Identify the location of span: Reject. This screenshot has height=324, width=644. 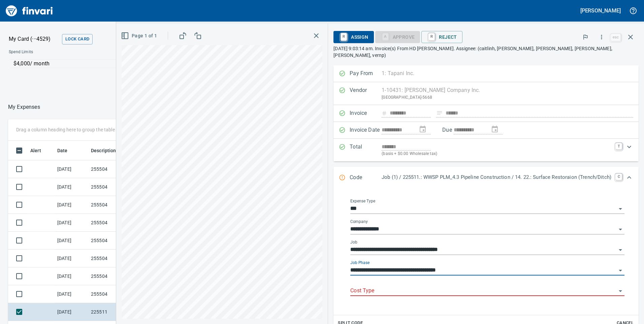
(441, 37).